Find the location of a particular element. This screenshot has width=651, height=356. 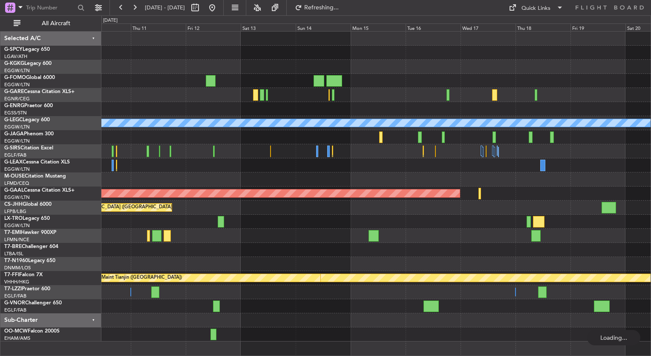

span: CS-JHH is located at coordinates (13, 204).